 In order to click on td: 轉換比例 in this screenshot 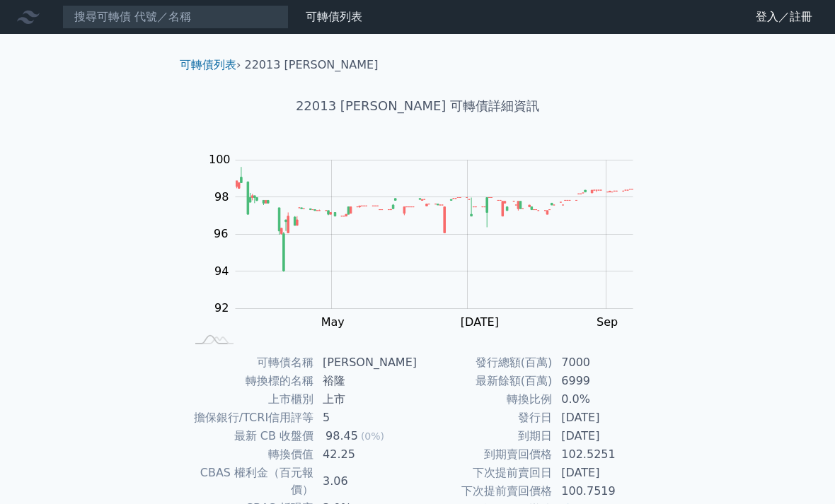, I will do `click(485, 399)`.